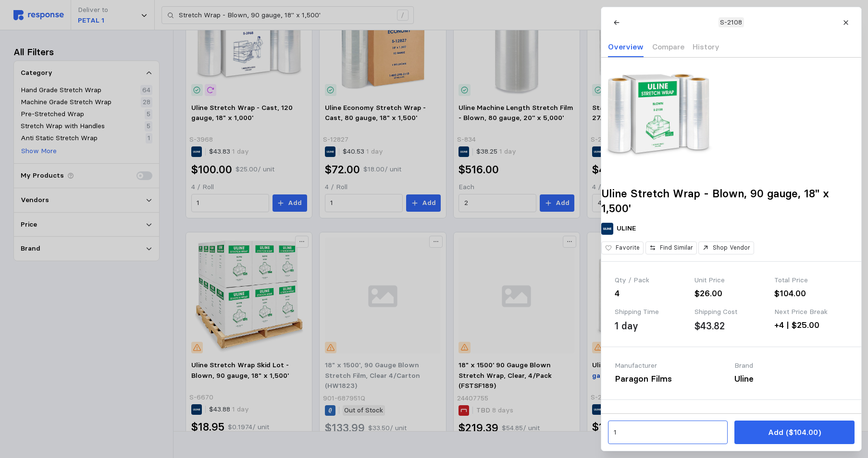 This screenshot has height=458, width=868. What do you see at coordinates (709, 326) in the screenshot?
I see `div: $43.82` at bounding box center [709, 326].